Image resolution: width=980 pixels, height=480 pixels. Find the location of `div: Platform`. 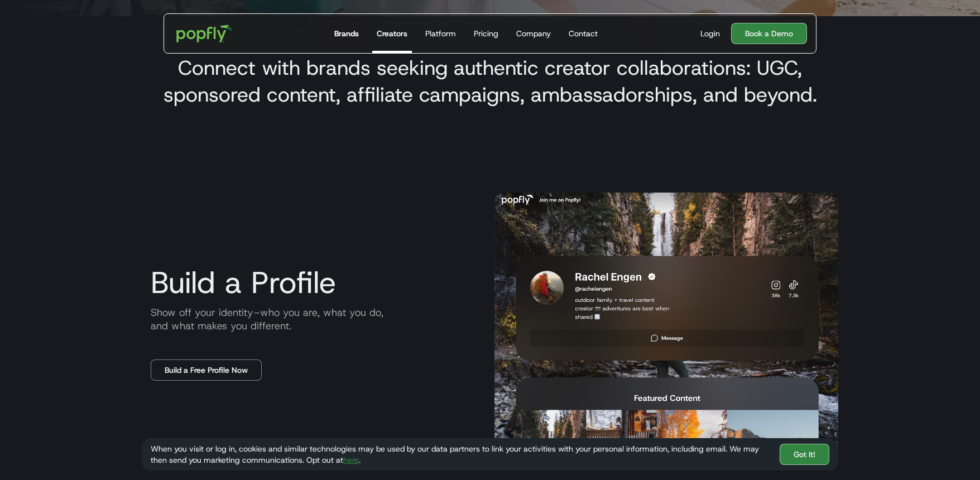

div: Platform is located at coordinates (441, 33).